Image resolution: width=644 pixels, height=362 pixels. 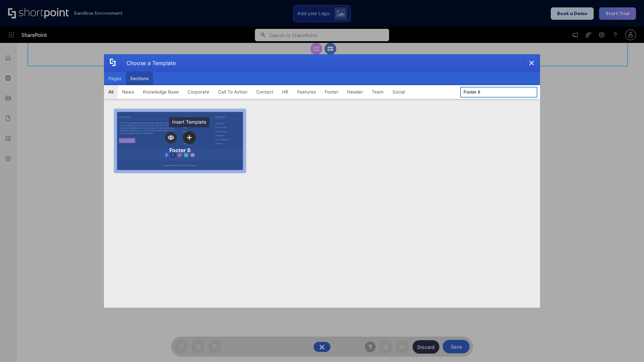 What do you see at coordinates (307, 92) in the screenshot?
I see `button: Features` at bounding box center [307, 92].